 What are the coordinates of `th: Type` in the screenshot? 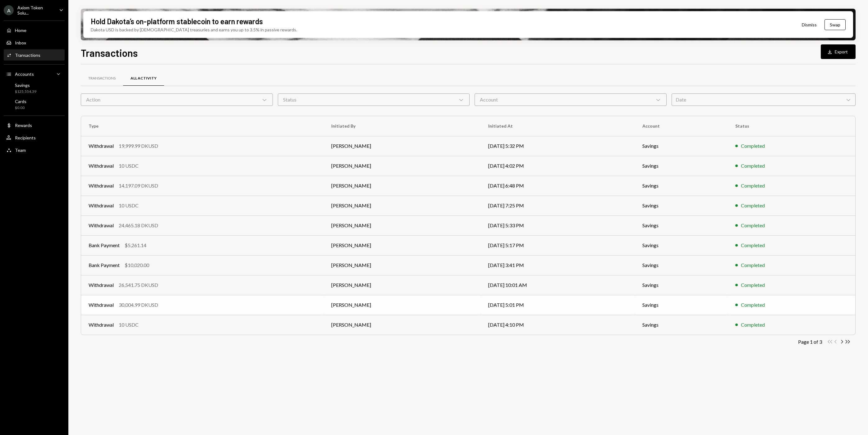 It's located at (202, 126).